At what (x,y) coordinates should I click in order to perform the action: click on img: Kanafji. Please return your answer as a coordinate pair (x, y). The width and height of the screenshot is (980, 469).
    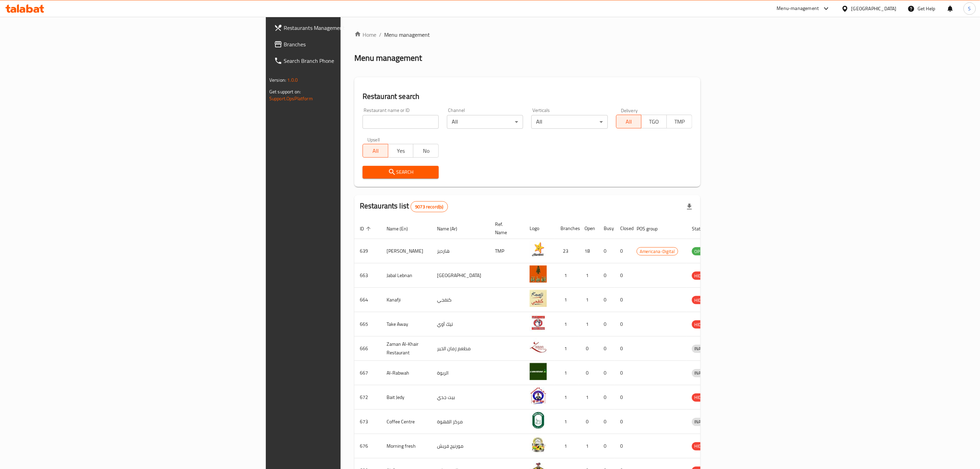
    Looking at the image, I should click on (538, 298).